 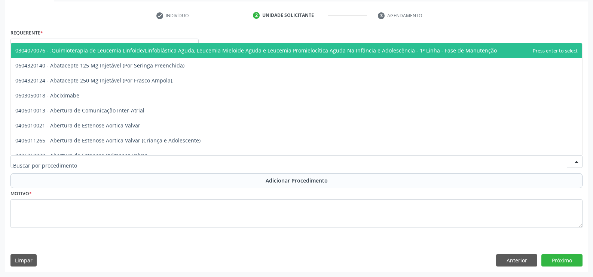 What do you see at coordinates (98, 45) in the screenshot?
I see `span: Paciente` at bounding box center [98, 45].